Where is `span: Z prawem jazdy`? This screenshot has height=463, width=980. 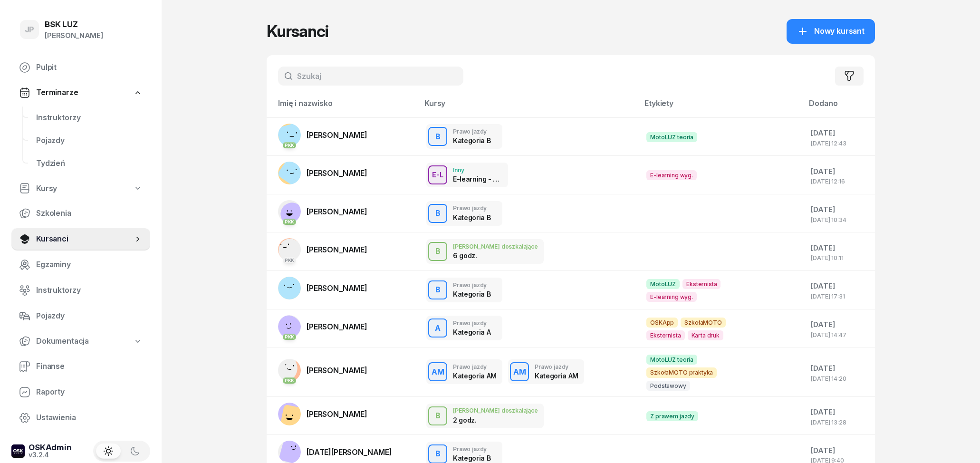 span: Z prawem jazdy is located at coordinates (672, 416).